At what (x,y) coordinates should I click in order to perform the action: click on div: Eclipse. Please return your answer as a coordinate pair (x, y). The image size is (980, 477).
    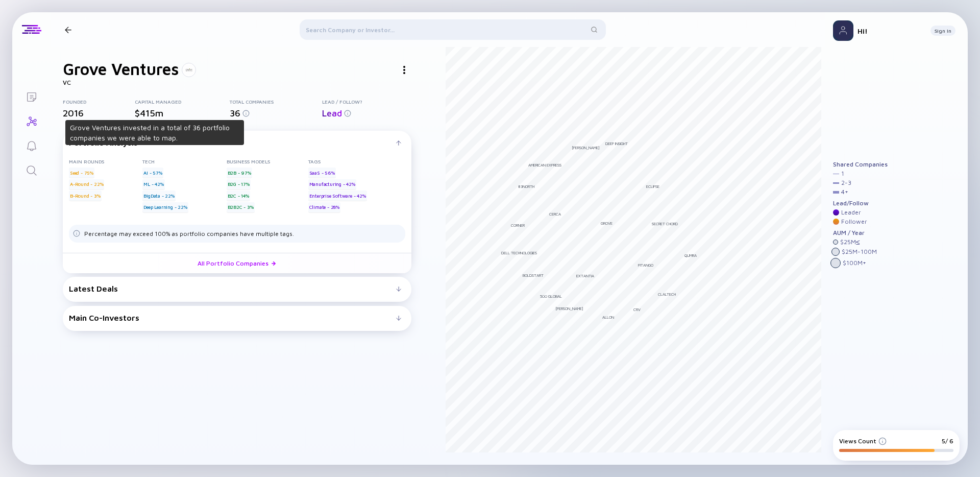
    Looking at the image, I should click on (652, 186).